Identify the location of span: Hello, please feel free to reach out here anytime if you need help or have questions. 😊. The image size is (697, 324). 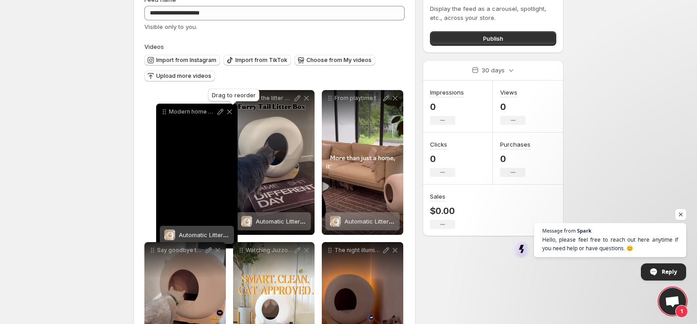
(610, 244).